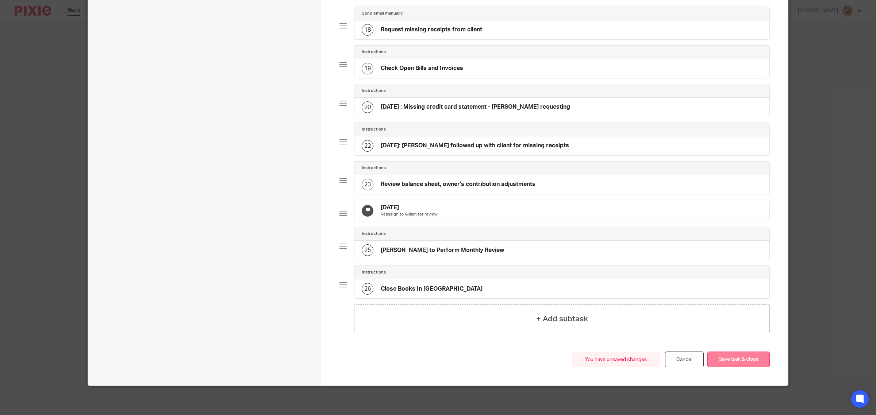 This screenshot has height=415, width=876. I want to click on p: Reassign to Gillian for review, so click(409, 215).